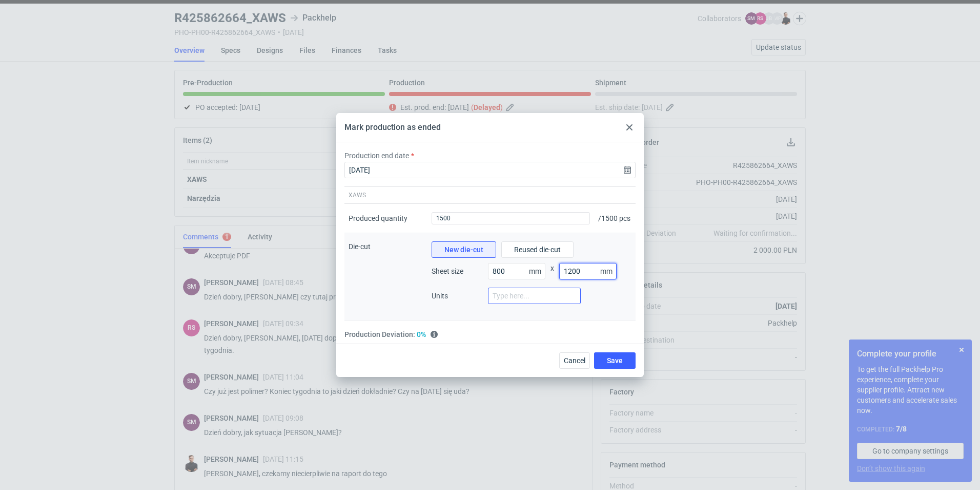 This screenshot has height=490, width=980. What do you see at coordinates (615, 360) in the screenshot?
I see `span: Save` at bounding box center [615, 360].